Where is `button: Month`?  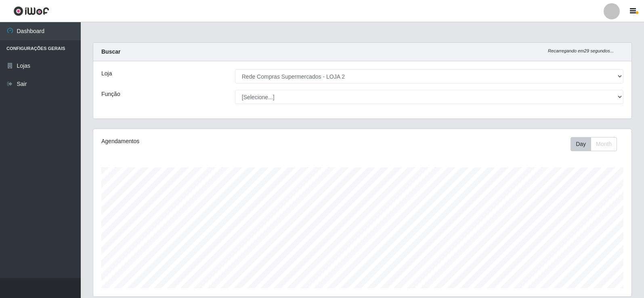
button: Month is located at coordinates (603, 144).